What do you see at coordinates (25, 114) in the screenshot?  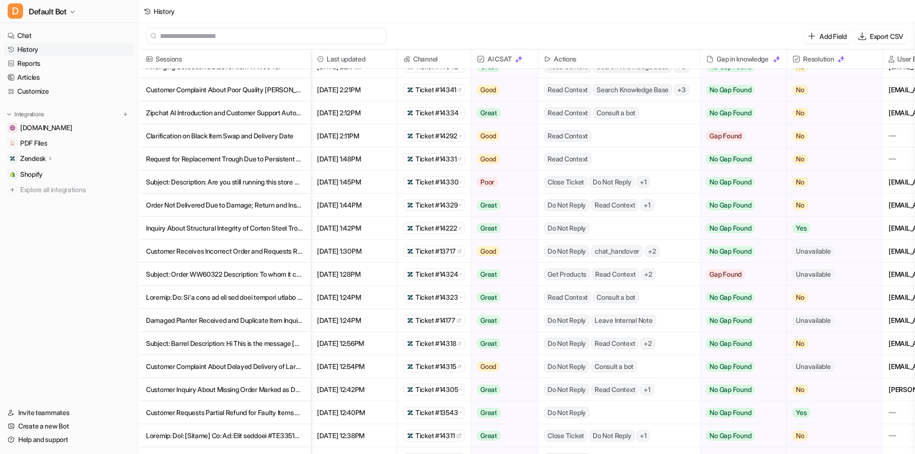 I see `button: Integrations` at bounding box center [25, 114].